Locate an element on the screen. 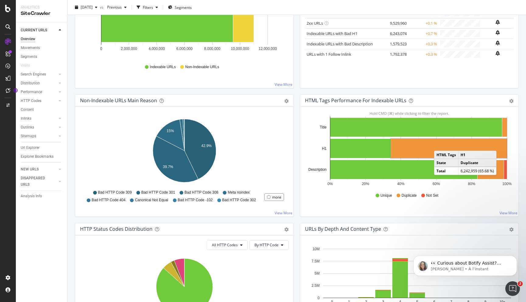 This screenshot has width=526, height=302. text: 20% is located at coordinates (366, 184).